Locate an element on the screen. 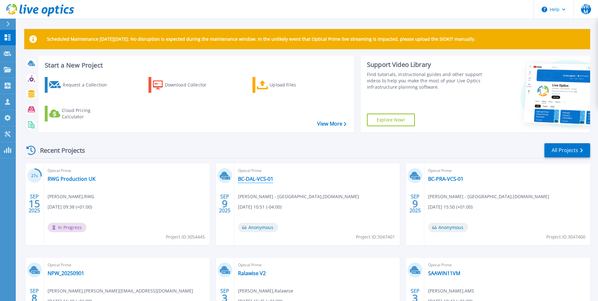 Image resolution: width=598 pixels, height=301 pixels. a: Cloud Pricing Calculator is located at coordinates (80, 113).